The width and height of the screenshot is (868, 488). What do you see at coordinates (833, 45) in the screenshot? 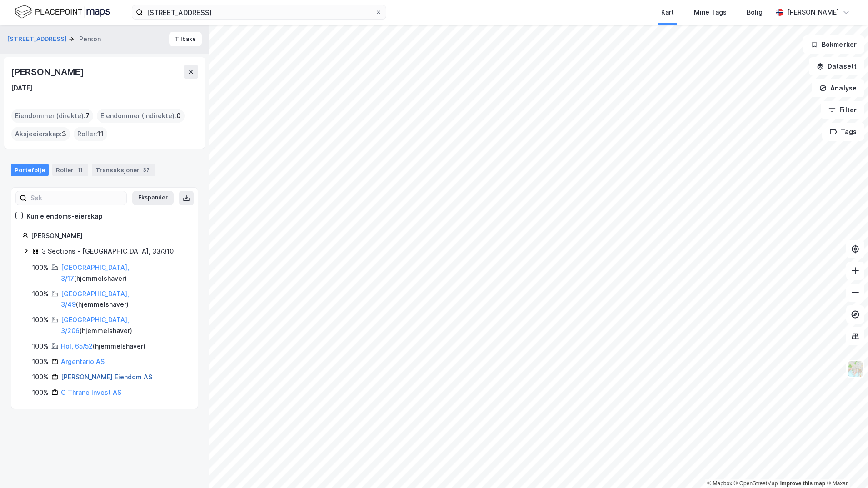
I see `button: Bokmerker` at bounding box center [833, 45].